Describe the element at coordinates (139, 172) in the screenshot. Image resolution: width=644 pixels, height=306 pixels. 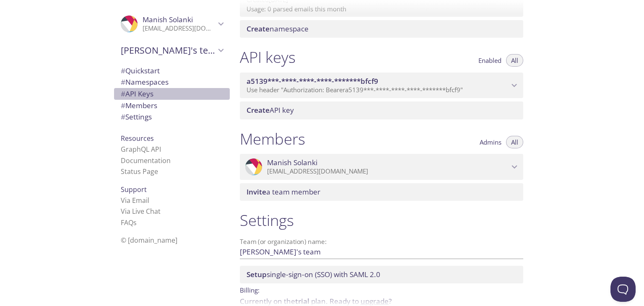
I see `a: Status Page` at that location.